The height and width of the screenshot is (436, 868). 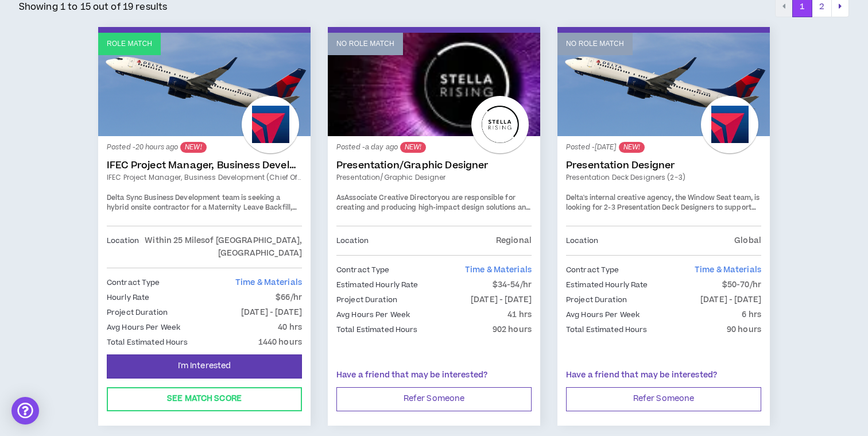 What do you see at coordinates (204, 147) in the screenshot?
I see `p: Posted - 20 hours ago` at bounding box center [204, 147].